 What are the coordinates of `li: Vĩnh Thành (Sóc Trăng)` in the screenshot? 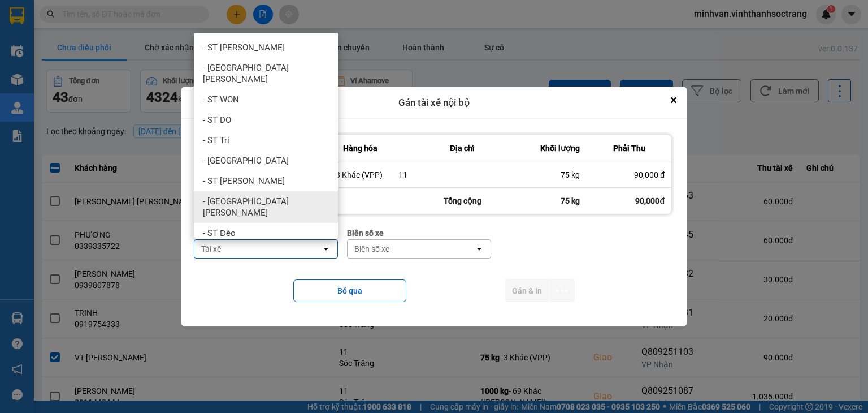 It's located at (85, 26).